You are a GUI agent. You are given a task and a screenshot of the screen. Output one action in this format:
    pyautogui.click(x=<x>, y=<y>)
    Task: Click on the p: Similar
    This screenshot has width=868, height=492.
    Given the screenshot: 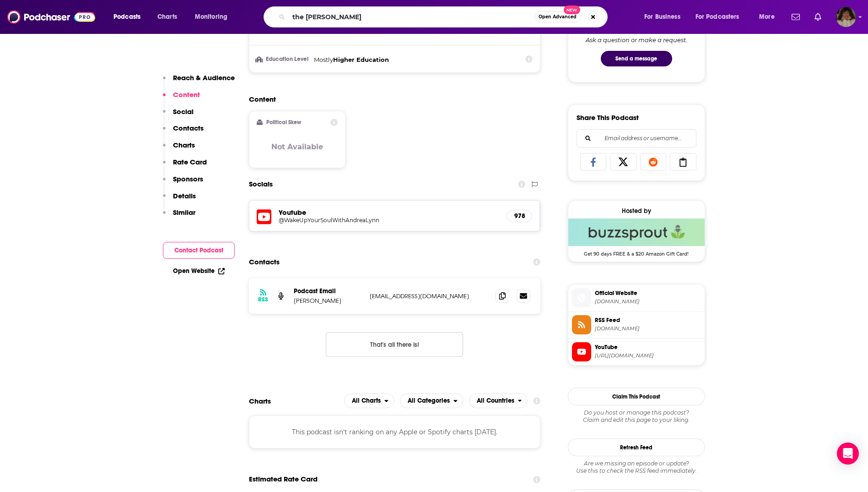 What is the action you would take?
    pyautogui.click(x=184, y=212)
    